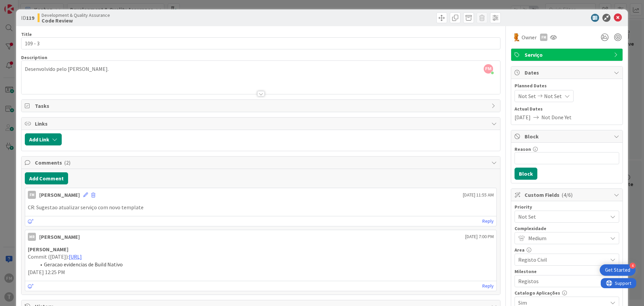 The height and width of the screenshot is (306, 644). Describe the element at coordinates (567, 207) in the screenshot. I see `div: Priority` at that location.